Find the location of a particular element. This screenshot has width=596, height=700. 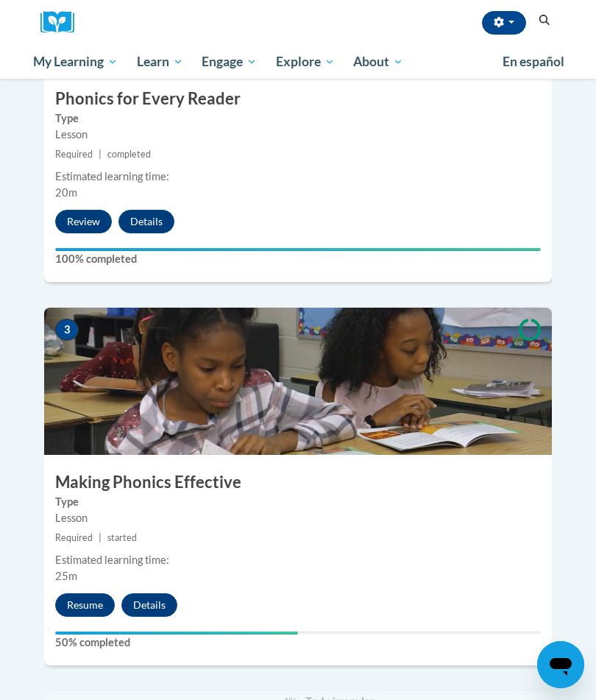

button: Review is located at coordinates (83, 222).